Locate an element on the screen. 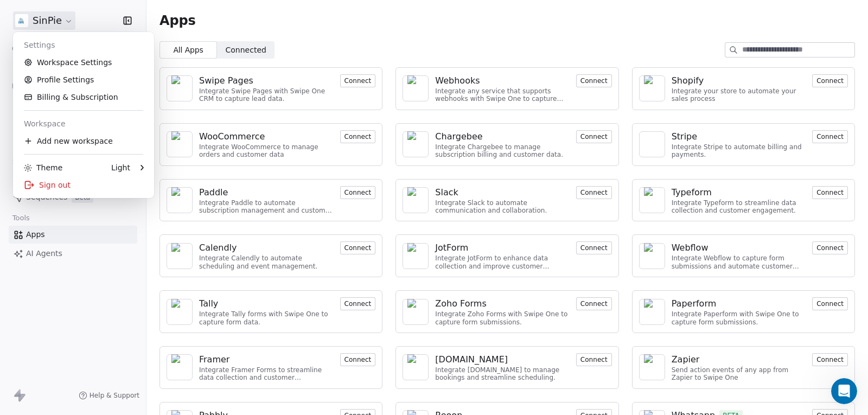 The height and width of the screenshot is (415, 868). button: Help is located at coordinates (181, 337).